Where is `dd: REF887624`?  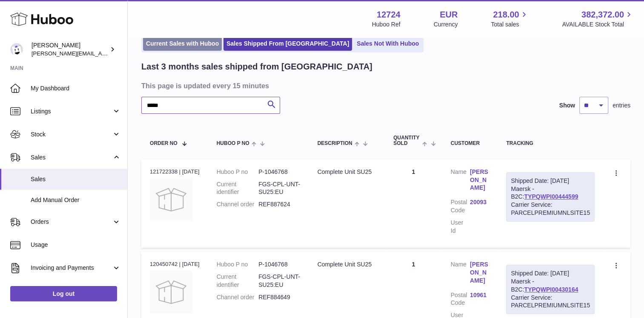 dd: REF887624 is located at coordinates (279, 204).